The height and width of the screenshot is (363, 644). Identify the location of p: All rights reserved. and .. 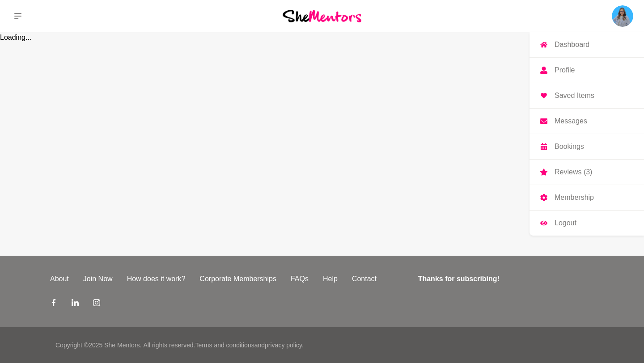
(223, 345).